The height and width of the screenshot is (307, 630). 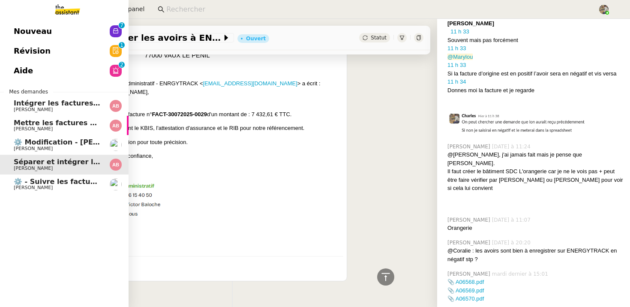 What do you see at coordinates (604, 9) in the screenshot?
I see `img: 388bd129-7e3b-4cb1-84b4-92a3d763e9b7` at bounding box center [604, 9].